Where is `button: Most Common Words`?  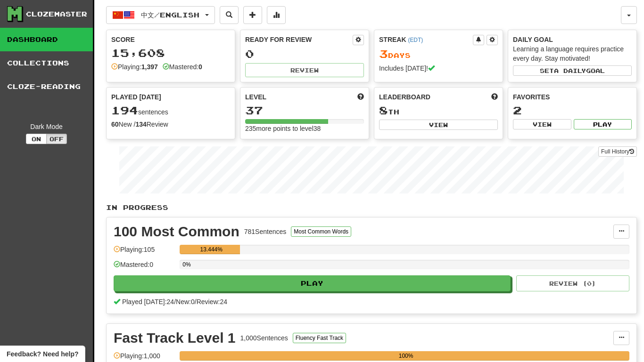 button: Most Common Words is located at coordinates (321, 232).